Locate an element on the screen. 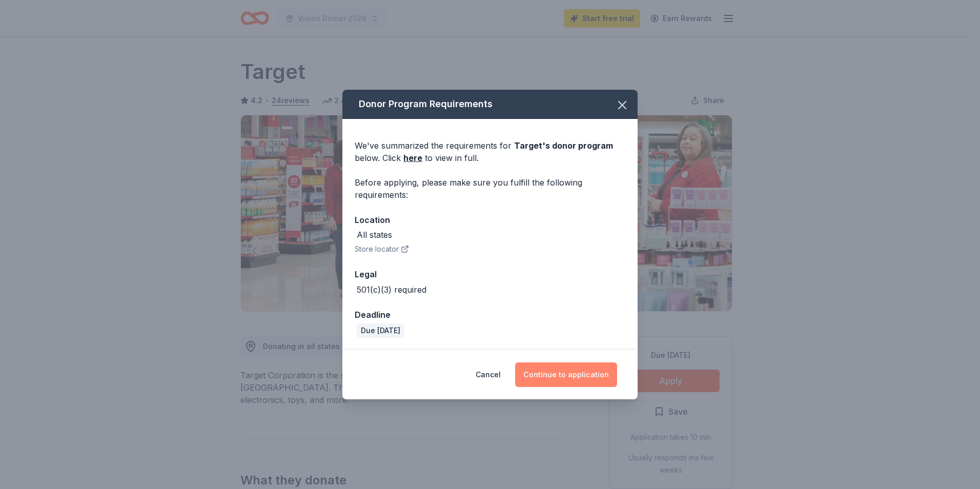 The width and height of the screenshot is (980, 489). button: Cancel is located at coordinates (488, 375).